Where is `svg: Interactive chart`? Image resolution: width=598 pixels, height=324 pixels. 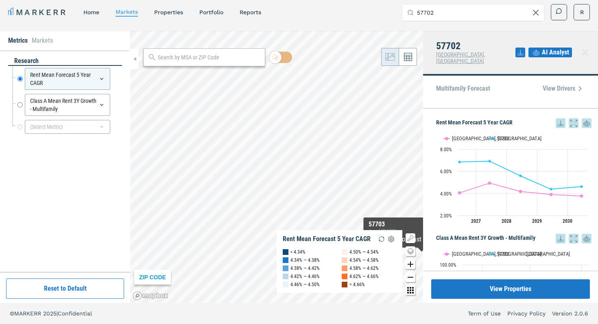 svg: Interactive chart is located at coordinates (514, 179).